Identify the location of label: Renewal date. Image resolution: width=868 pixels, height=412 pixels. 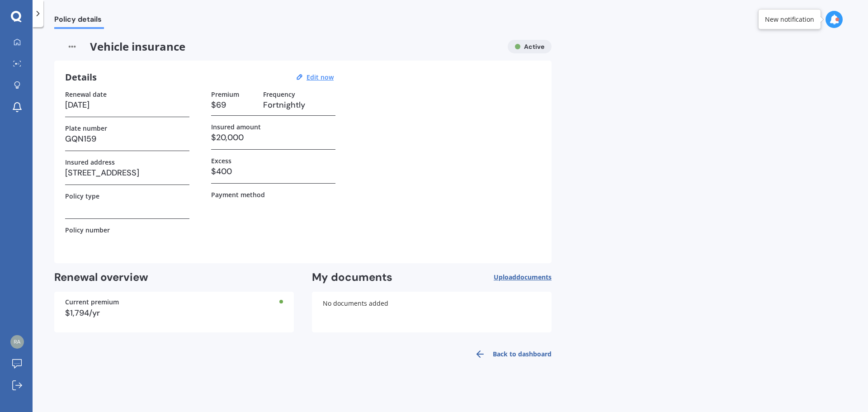
(86, 94).